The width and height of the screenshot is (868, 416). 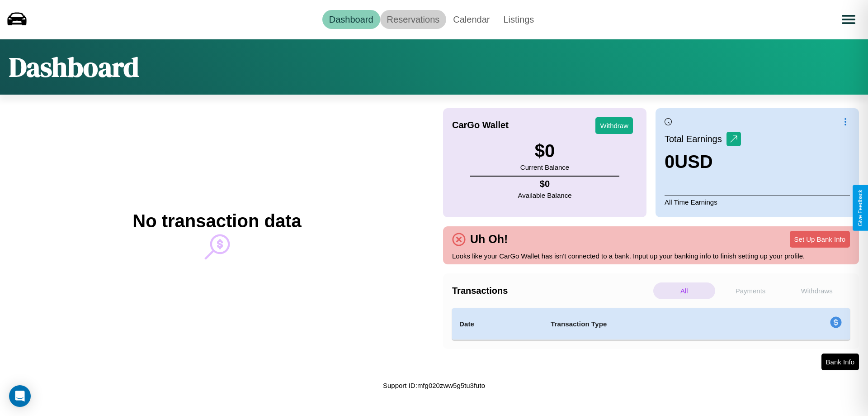 I want to click on p: Support ID: mfg020zww5g5tu3futo, so click(x=434, y=385).